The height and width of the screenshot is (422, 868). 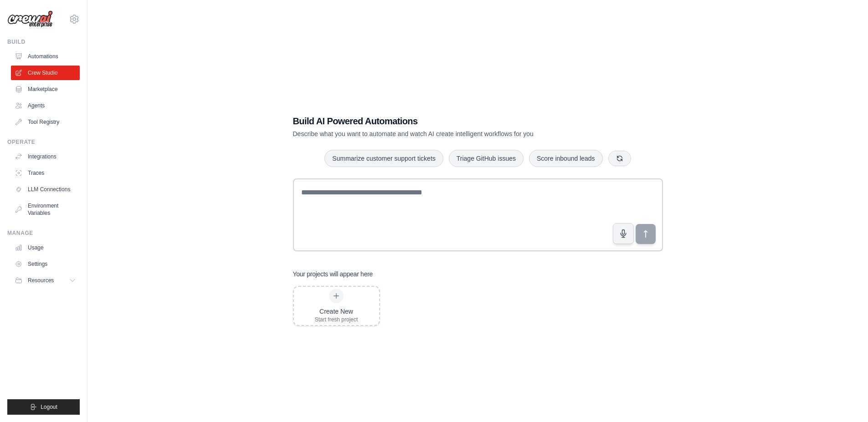 What do you see at coordinates (446, 121) in the screenshot?
I see `h1: Build AI Powered Automations` at bounding box center [446, 121].